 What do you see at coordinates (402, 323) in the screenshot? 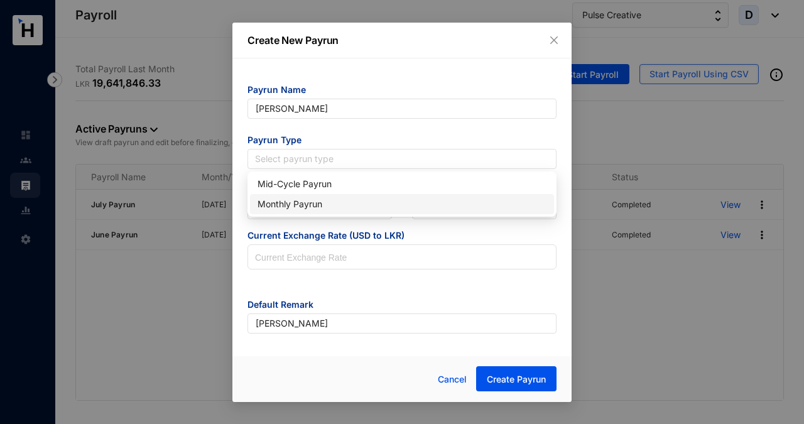
I see `input: Eg: Salary November` at bounding box center [402, 323].